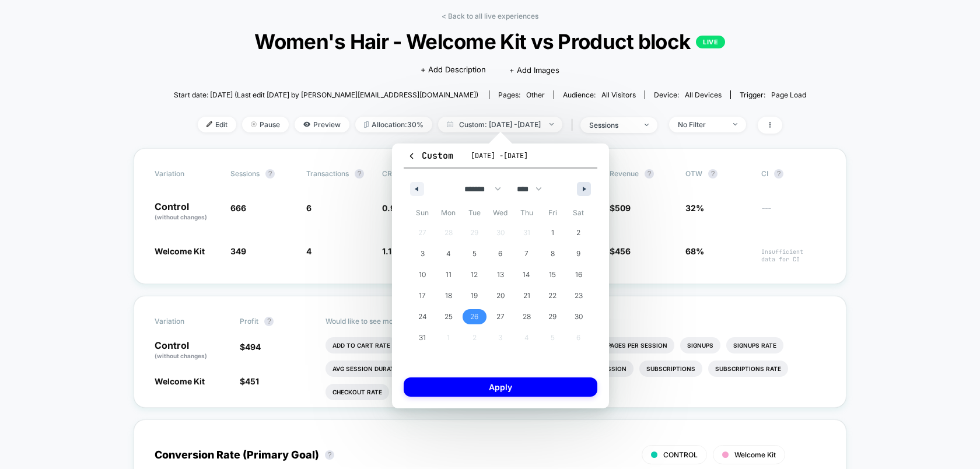  I want to click on span: 9, so click(578, 254).